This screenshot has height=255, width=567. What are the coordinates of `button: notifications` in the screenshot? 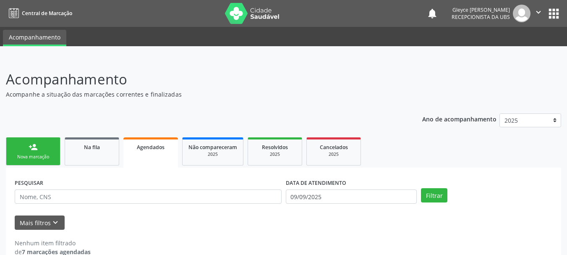 It's located at (432, 13).